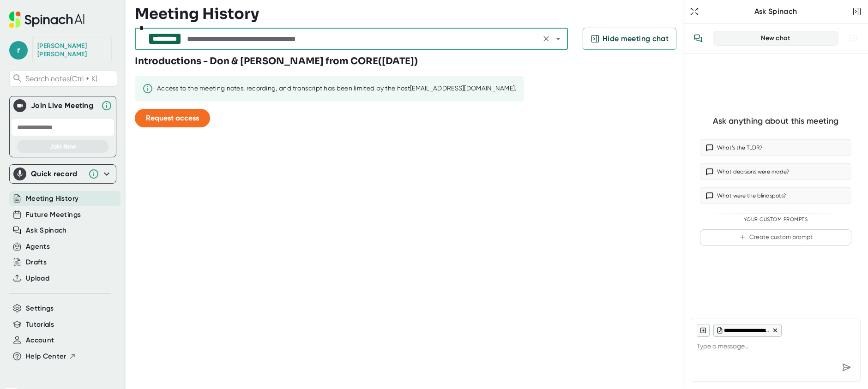 Image resolution: width=868 pixels, height=389 pixels. Describe the element at coordinates (39, 340) in the screenshot. I see `button: Account` at that location.